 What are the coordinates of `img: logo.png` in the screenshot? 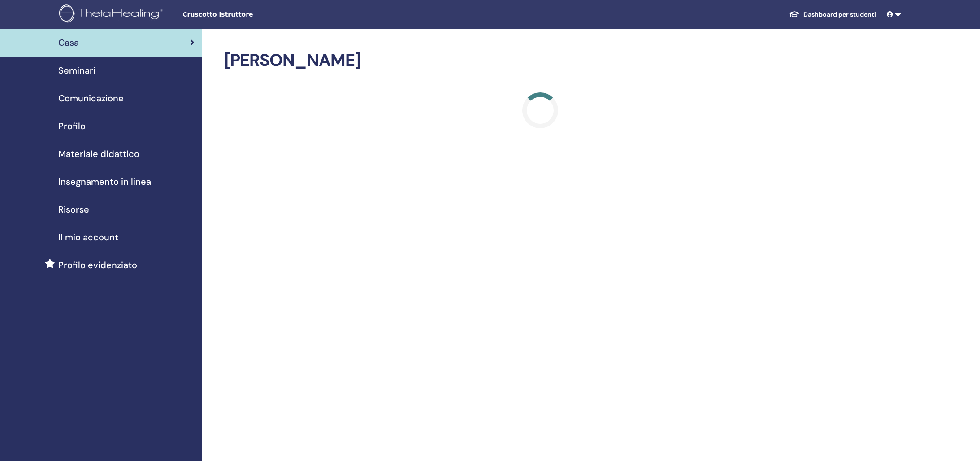 It's located at (112, 14).